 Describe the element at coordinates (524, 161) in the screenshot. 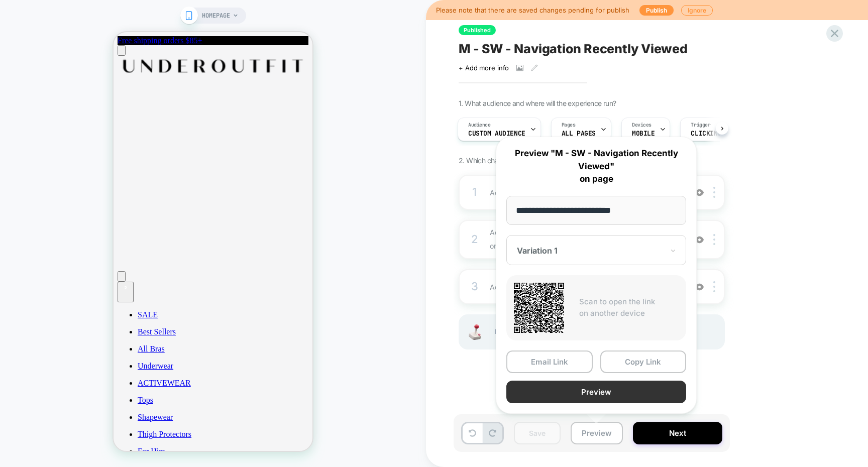

I see `span: 2. Which changes the experience contains?` at that location.